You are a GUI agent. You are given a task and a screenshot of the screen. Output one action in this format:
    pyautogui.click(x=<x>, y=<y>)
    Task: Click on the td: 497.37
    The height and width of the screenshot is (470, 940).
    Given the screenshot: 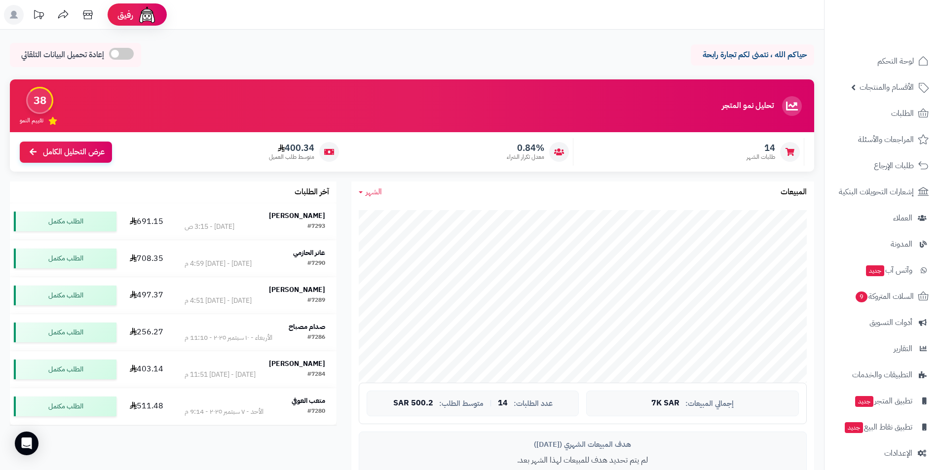 What is the action you would take?
    pyautogui.click(x=146, y=295)
    